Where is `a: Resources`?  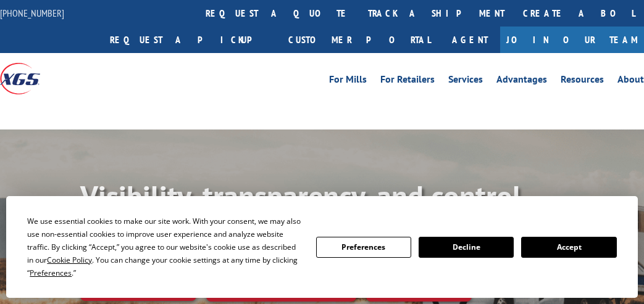 a: Resources is located at coordinates (582, 82).